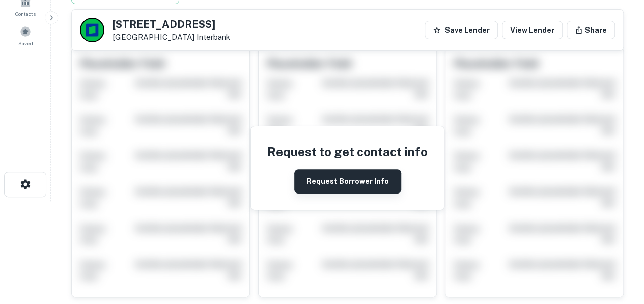  What do you see at coordinates (25, 36) in the screenshot?
I see `a: Saved` at bounding box center [25, 36].